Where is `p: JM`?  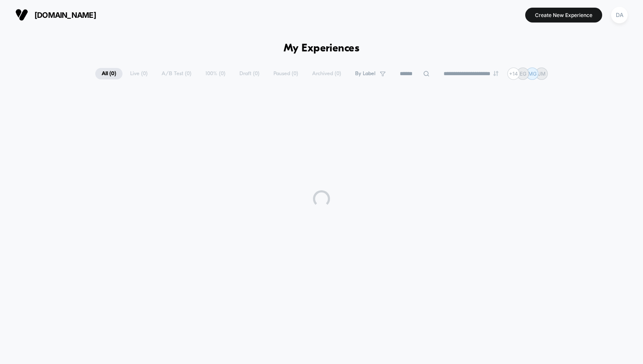
p: JM is located at coordinates (542, 73).